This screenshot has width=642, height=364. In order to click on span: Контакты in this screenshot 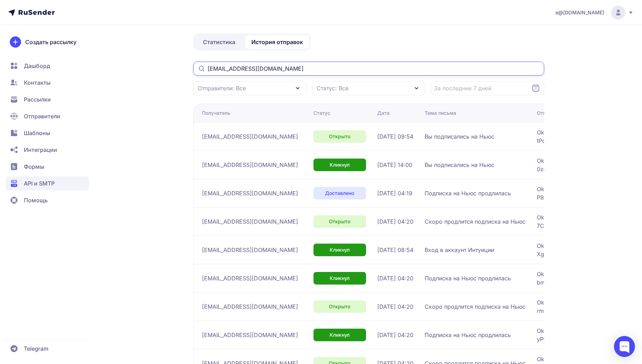, I will do `click(37, 82)`.